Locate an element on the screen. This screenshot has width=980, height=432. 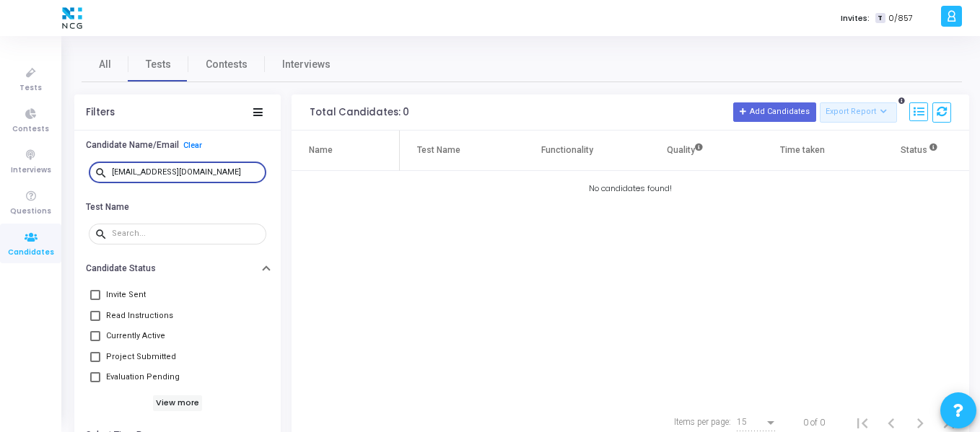
h6: Test Name is located at coordinates (107, 207).